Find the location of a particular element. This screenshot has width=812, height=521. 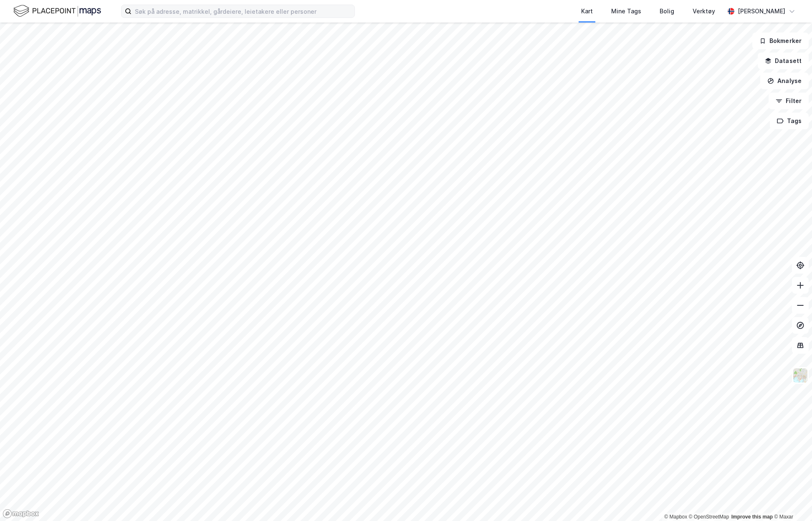

button: Tags is located at coordinates (789, 121).